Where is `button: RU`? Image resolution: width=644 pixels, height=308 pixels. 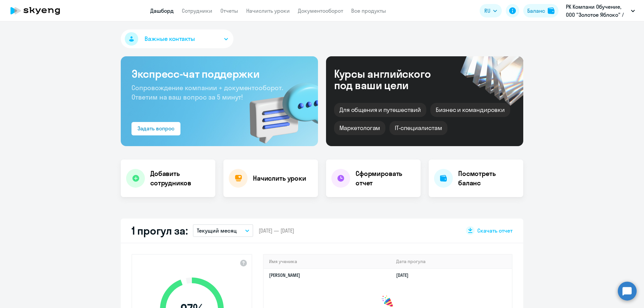
button: RU is located at coordinates (491, 11).